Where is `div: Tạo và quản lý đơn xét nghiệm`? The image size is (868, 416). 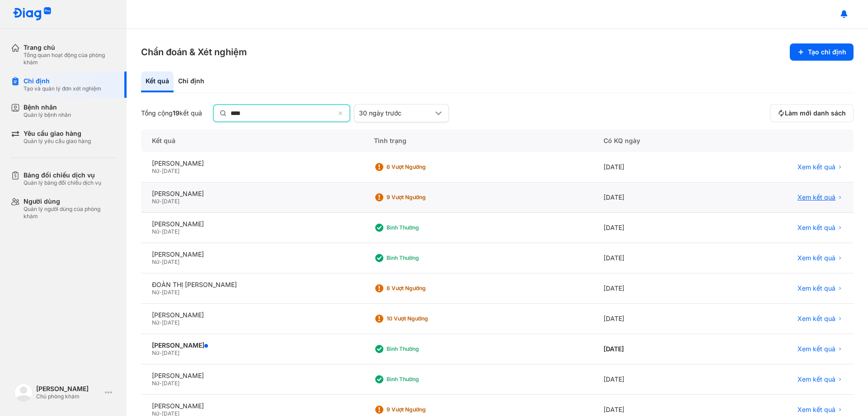
div: Tạo và quản lý đơn xét nghiệm is located at coordinates (62, 88).